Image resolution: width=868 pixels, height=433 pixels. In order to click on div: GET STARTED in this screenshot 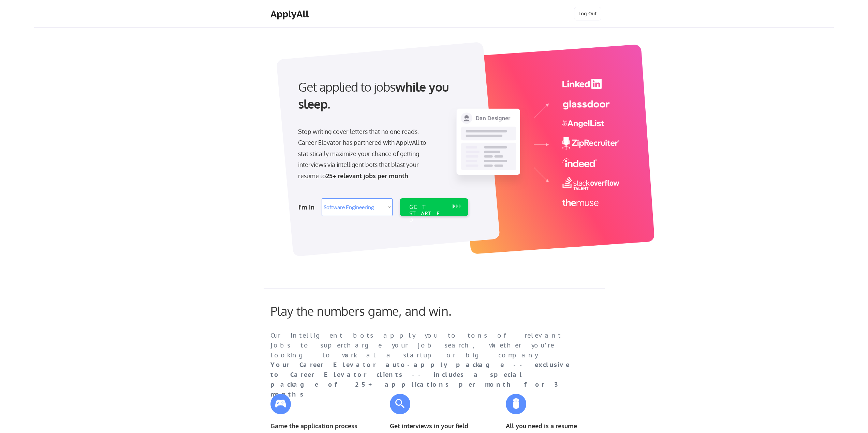, I will do `click(427, 214)`.